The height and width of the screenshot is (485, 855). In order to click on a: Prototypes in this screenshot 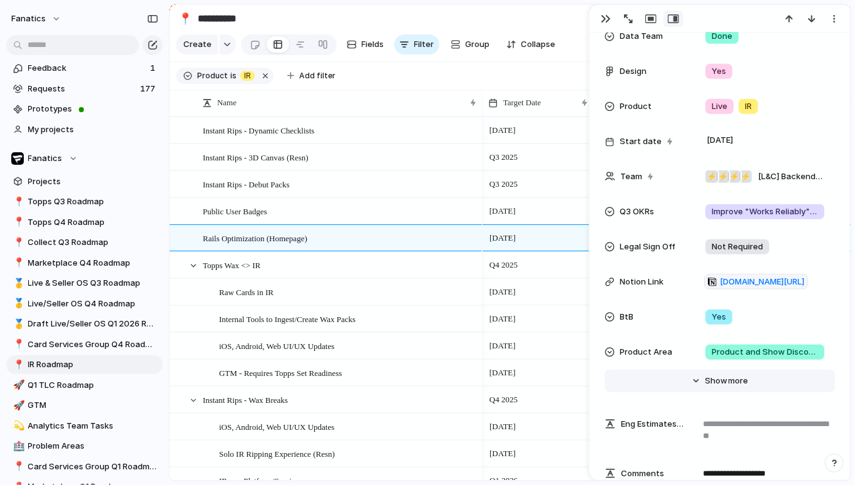, I will do `click(85, 109)`.